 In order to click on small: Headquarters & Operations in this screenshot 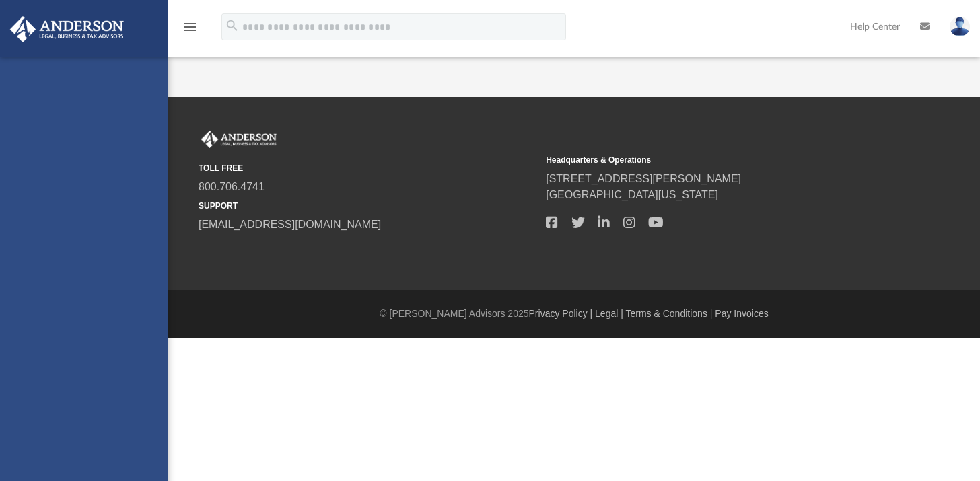, I will do `click(715, 160)`.